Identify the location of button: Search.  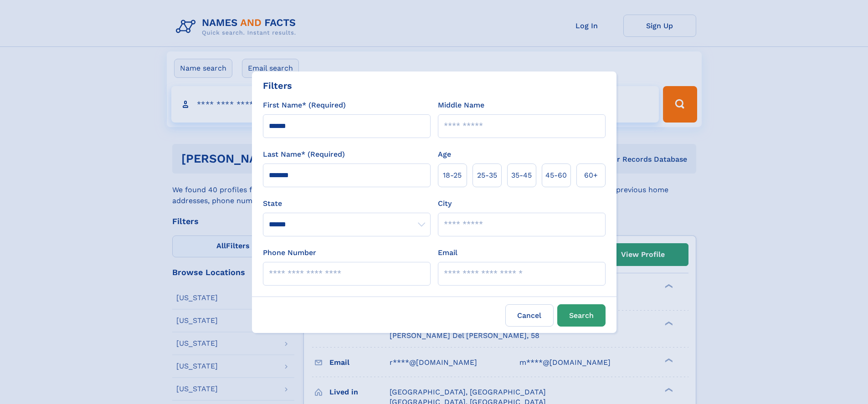
(581, 315).